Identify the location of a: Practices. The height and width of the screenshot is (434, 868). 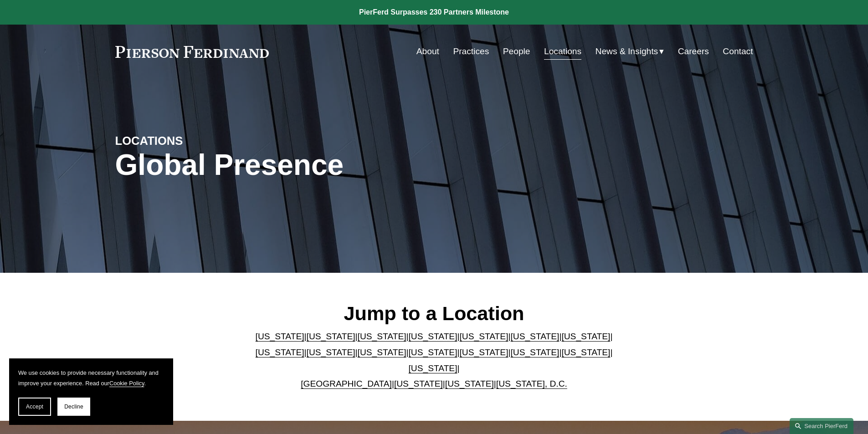
(471, 52).